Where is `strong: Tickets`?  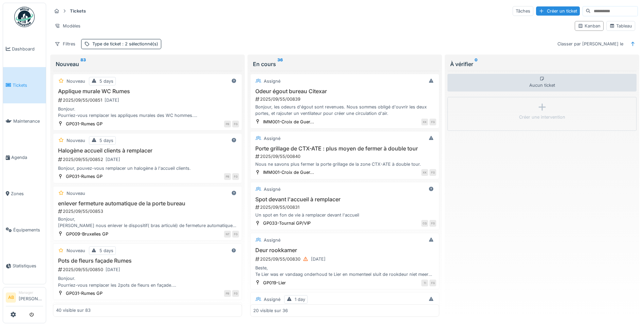 strong: Tickets is located at coordinates (78, 11).